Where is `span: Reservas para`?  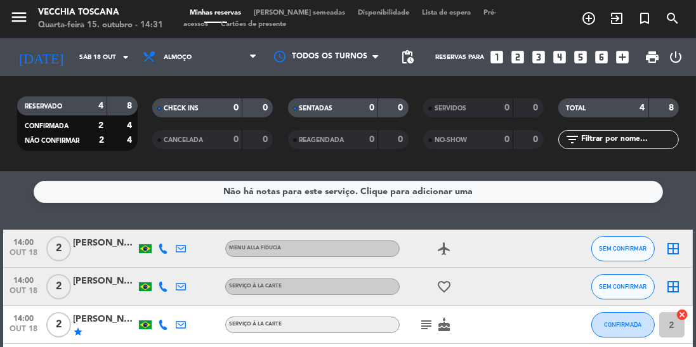 span: Reservas para is located at coordinates (460, 57).